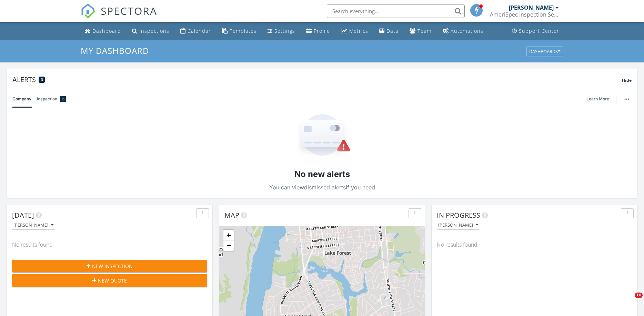  What do you see at coordinates (396, 11) in the screenshot?
I see `input: Search everything...` at bounding box center [396, 11].